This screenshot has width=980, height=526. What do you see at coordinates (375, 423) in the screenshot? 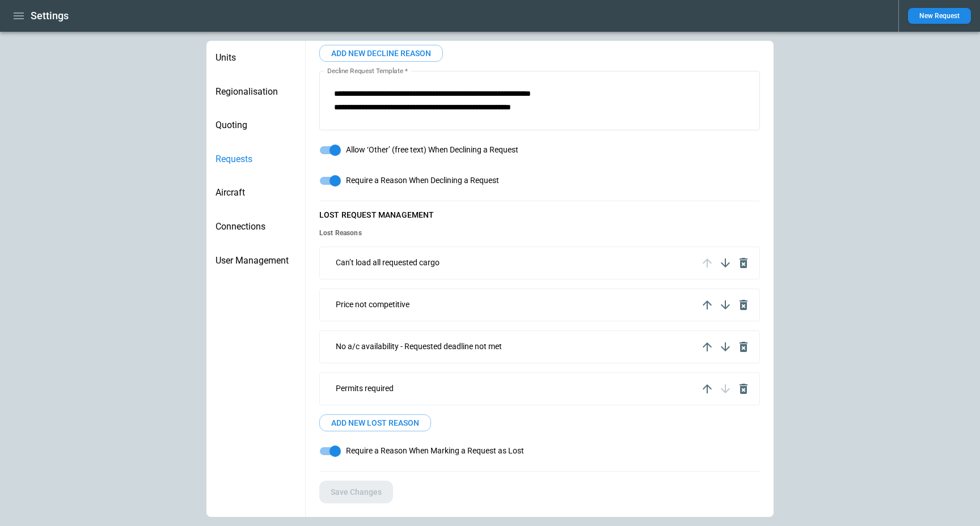
I see `button: ADD NEW LOST REASON` at bounding box center [375, 423].